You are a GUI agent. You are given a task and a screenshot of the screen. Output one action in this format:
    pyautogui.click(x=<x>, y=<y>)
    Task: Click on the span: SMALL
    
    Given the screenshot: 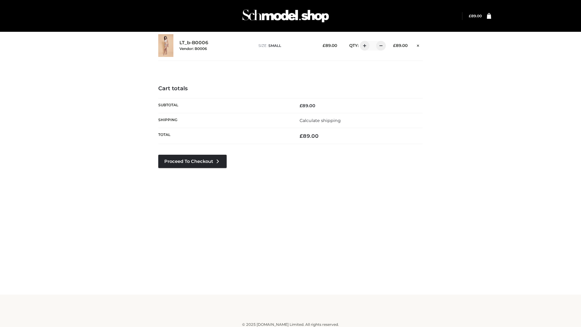 What is the action you would take?
    pyautogui.click(x=275, y=45)
    